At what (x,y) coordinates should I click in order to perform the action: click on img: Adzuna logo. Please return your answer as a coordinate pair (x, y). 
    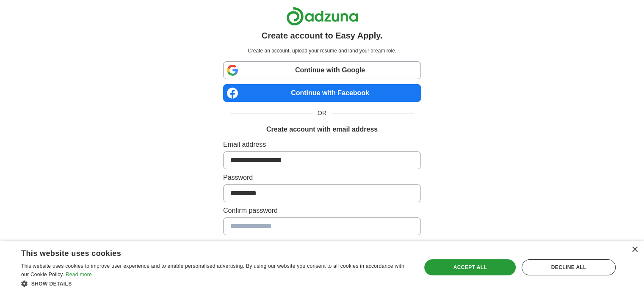
    Looking at the image, I should click on (322, 17).